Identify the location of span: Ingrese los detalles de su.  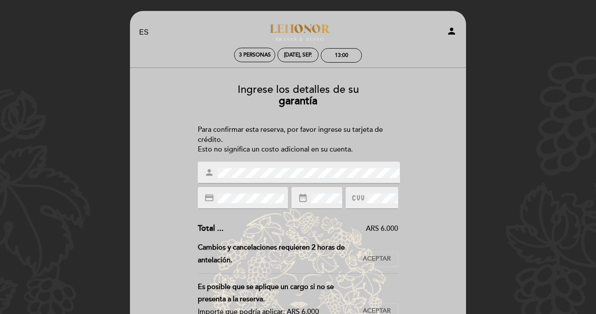
(298, 89).